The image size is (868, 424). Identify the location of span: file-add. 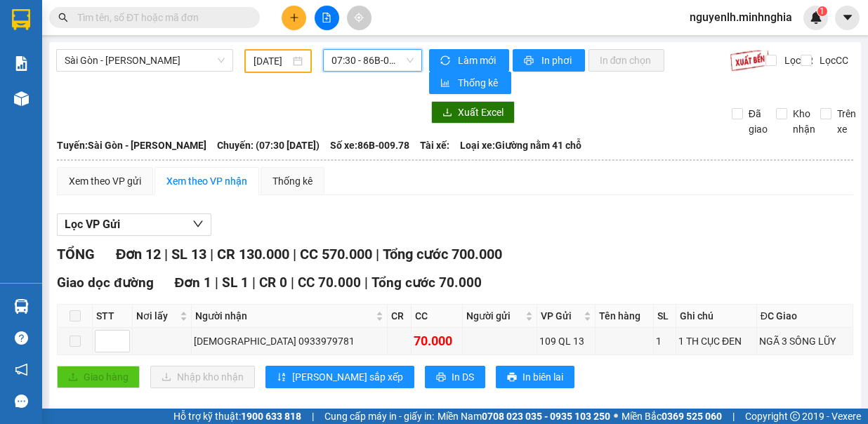
(326, 18).